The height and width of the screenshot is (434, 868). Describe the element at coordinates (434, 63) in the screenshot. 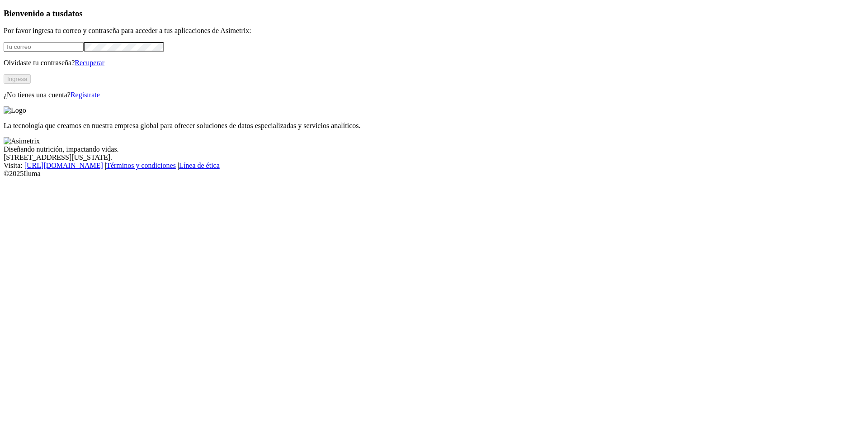

I see `p: Olvidaste tu contraseña?` at that location.